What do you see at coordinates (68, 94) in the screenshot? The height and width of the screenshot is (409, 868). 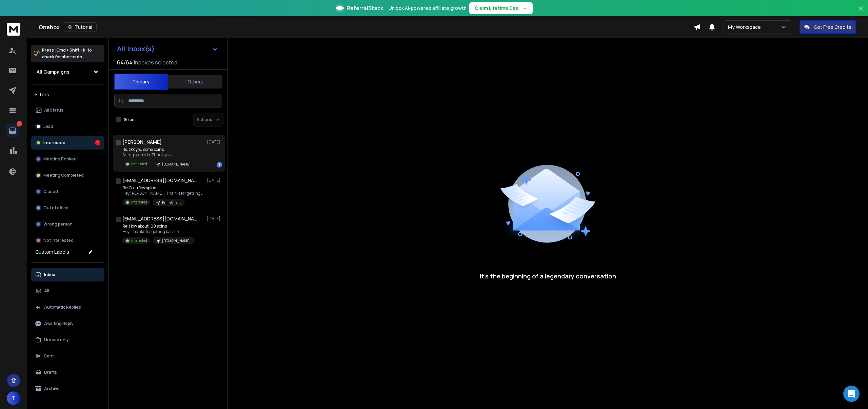 I see `h3: Filters` at bounding box center [68, 94].